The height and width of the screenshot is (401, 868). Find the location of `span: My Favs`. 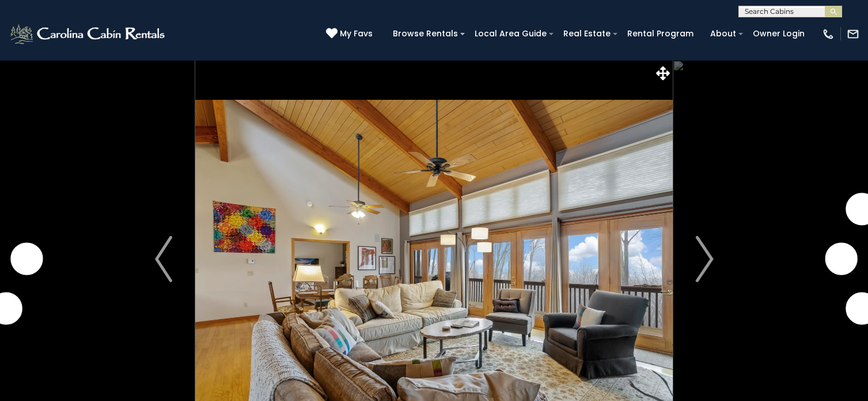

span: My Favs is located at coordinates (355, 33).